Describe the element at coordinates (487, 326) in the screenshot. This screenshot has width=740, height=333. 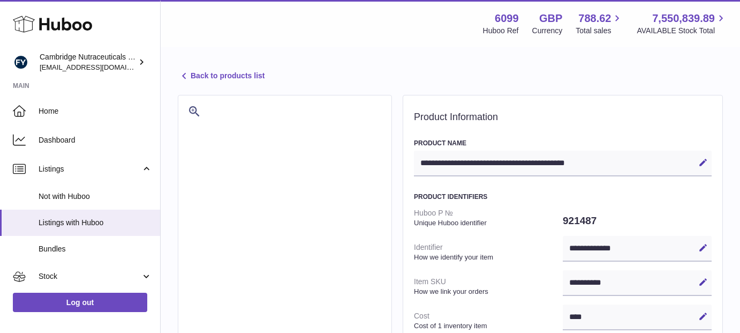
I see `strong: Cost of 1 inventory item` at that location.